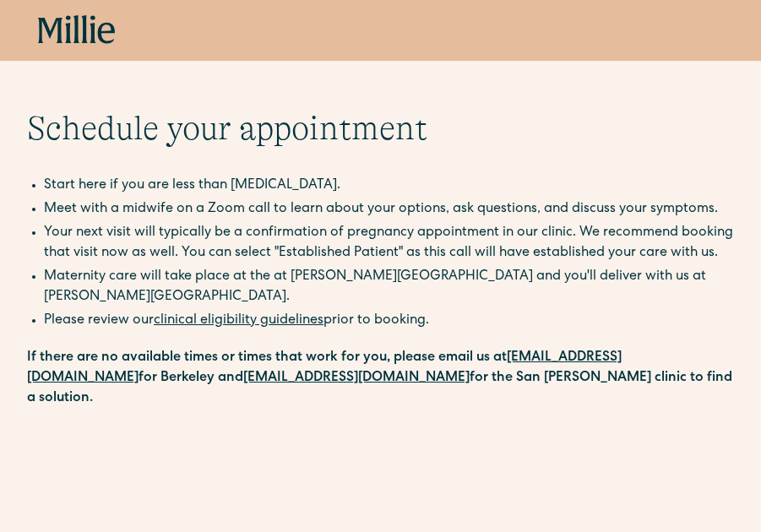 The image size is (761, 532). What do you see at coordinates (191, 378) in the screenshot?
I see `strong: for Berkeley and` at bounding box center [191, 378].